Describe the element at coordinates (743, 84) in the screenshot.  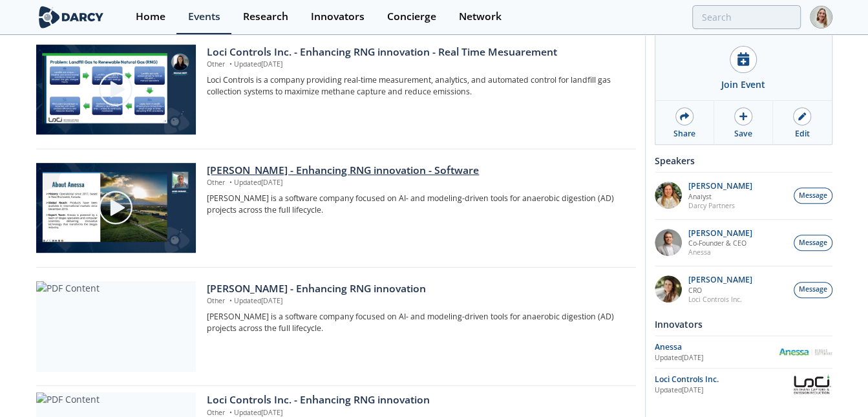
I see `div: Join Event` at that location.